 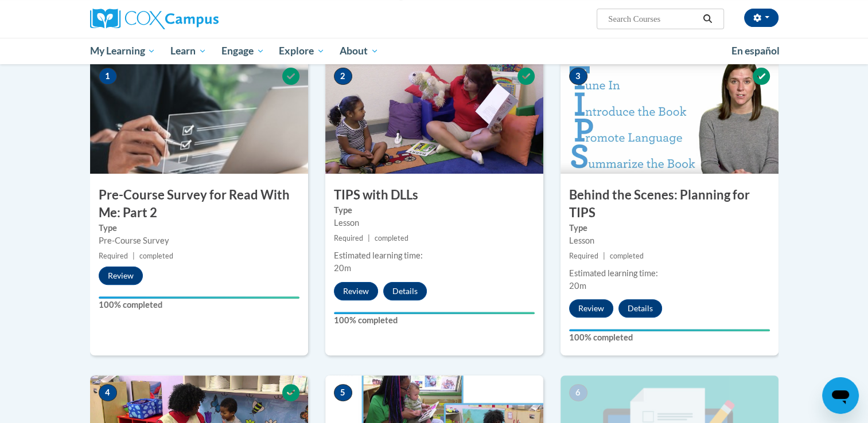 I want to click on span: En español, so click(x=756, y=51).